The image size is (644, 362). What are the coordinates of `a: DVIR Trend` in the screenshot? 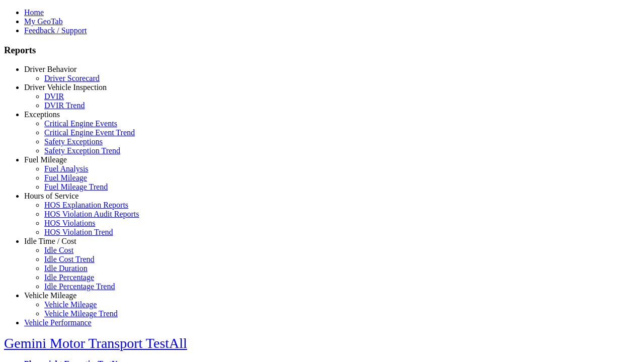 It's located at (64, 105).